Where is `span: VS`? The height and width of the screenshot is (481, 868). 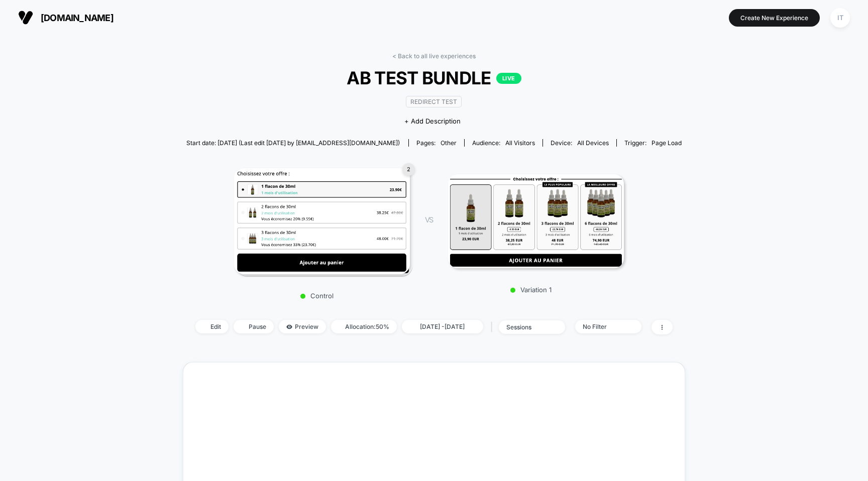
span: VS is located at coordinates (429, 219).